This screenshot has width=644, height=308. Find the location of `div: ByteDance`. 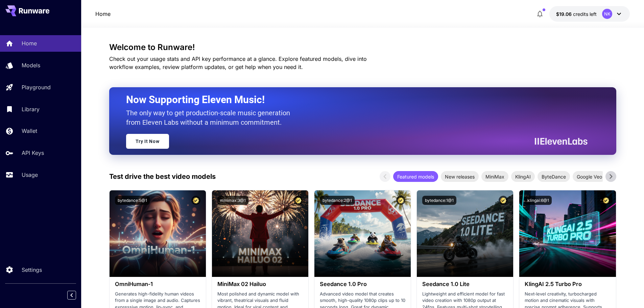

div: ByteDance is located at coordinates (554, 177).